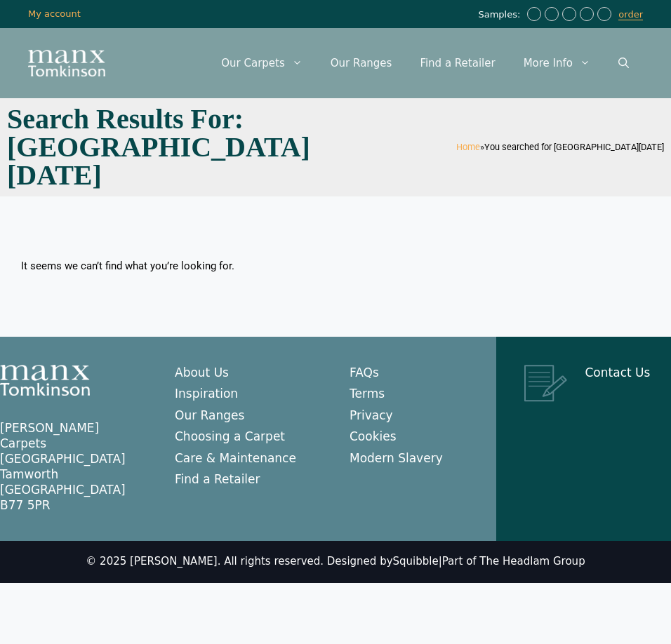 This screenshot has width=671, height=644. I want to click on a: order, so click(630, 15).